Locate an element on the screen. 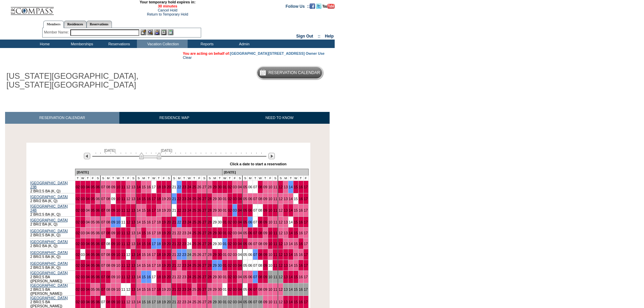 The image size is (644, 308). a: Members is located at coordinates (53, 24).